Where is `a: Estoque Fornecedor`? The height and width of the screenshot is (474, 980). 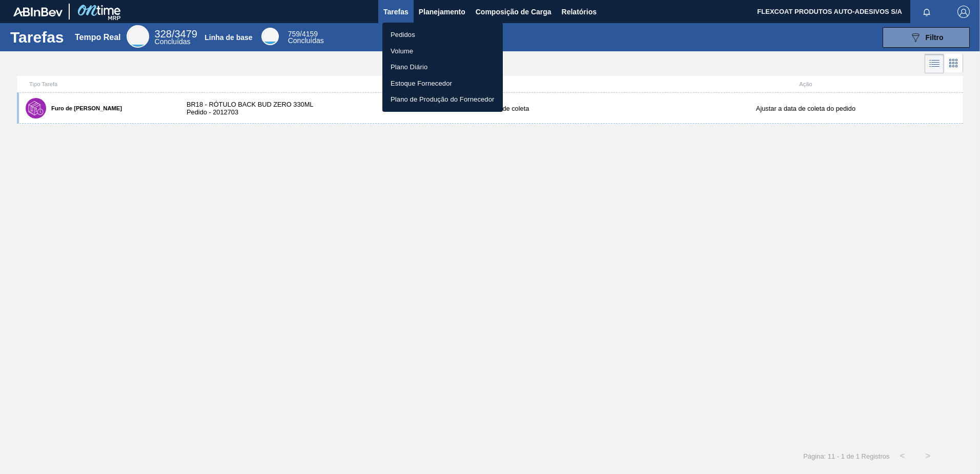
a: Estoque Fornecedor is located at coordinates (442, 84).